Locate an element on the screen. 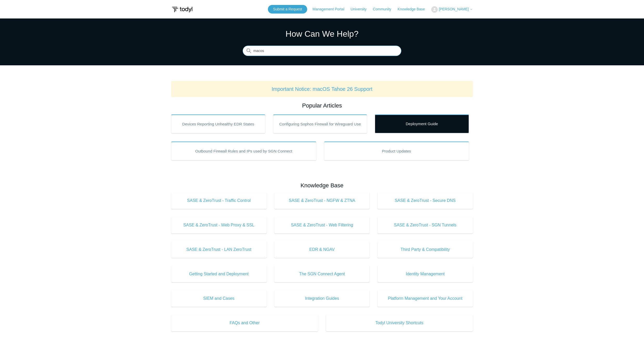  a: Configuring Sophos Firewall for Wireguard Use is located at coordinates (320, 124).